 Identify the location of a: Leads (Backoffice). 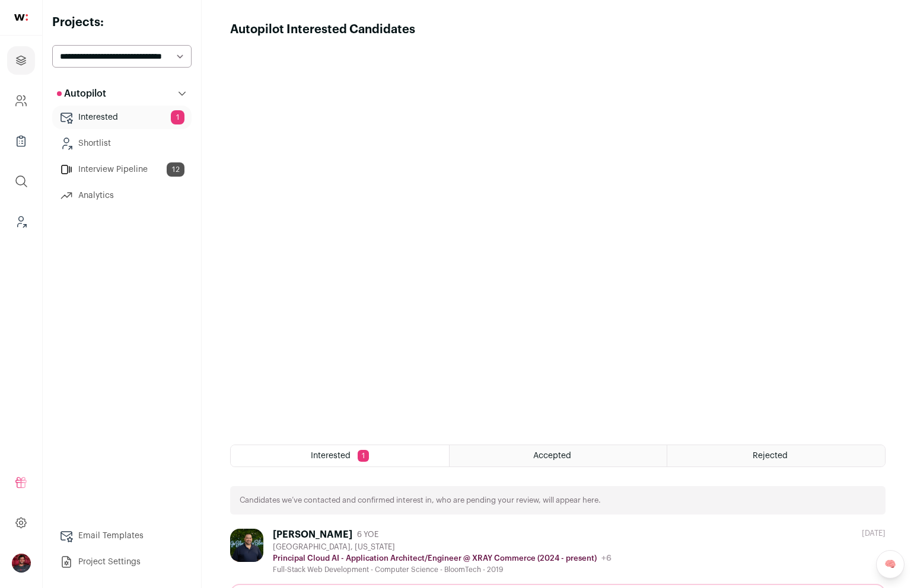
(21, 222).